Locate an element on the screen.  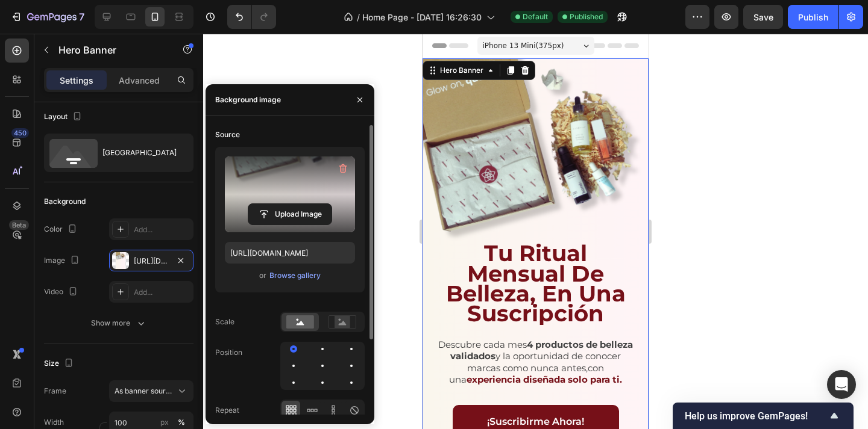
strong: experiencia diseñada solo para ti. is located at coordinates (122, 345).